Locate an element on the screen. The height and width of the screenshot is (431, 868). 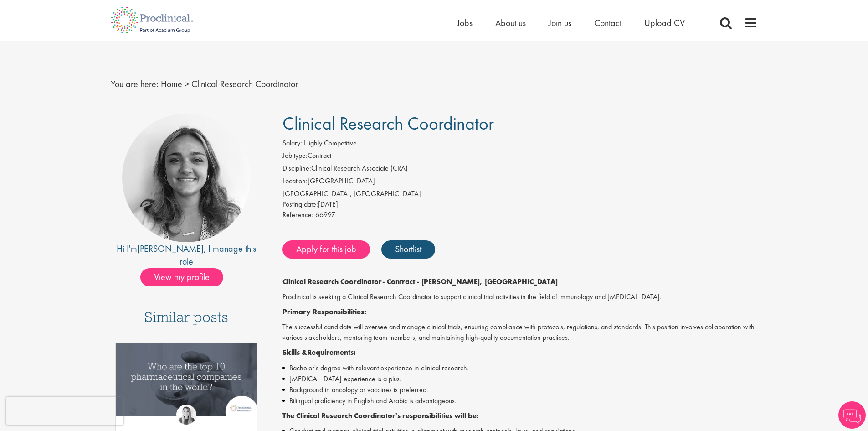
label: Discipline: is located at coordinates (297, 168).